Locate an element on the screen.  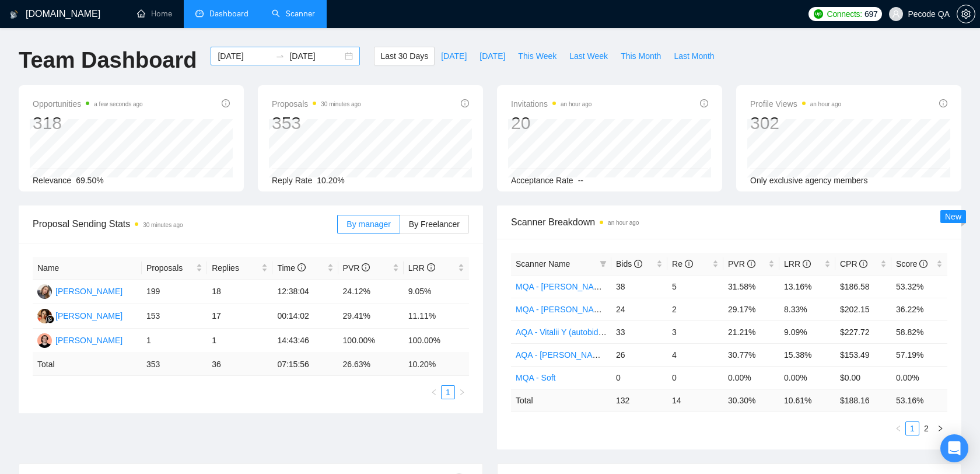
span: Bids is located at coordinates (629, 264).